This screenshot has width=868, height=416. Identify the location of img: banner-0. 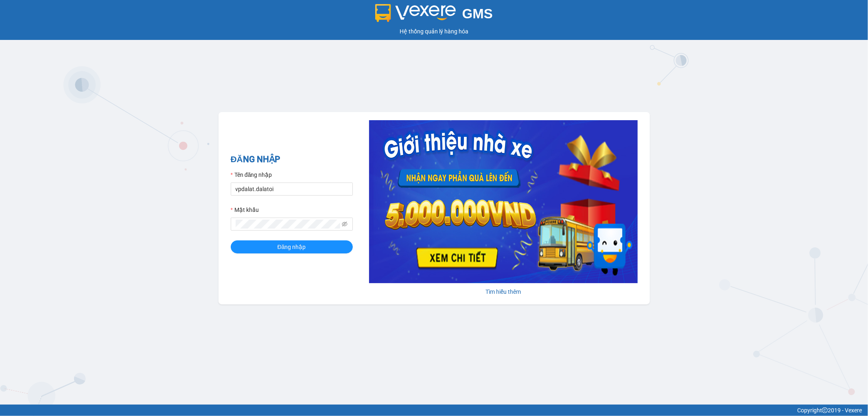
(503, 202).